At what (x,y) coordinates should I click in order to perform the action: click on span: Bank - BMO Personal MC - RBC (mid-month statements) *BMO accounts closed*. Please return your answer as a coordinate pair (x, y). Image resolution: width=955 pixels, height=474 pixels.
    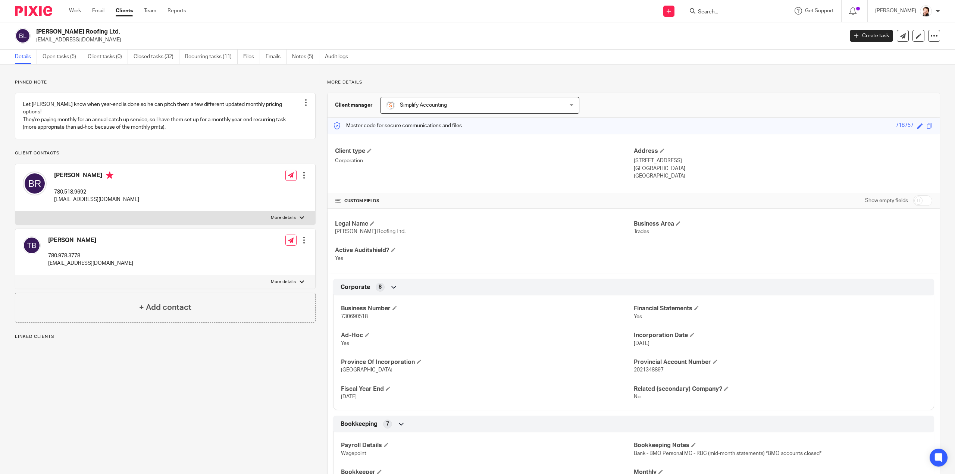
    Looking at the image, I should click on (727, 454).